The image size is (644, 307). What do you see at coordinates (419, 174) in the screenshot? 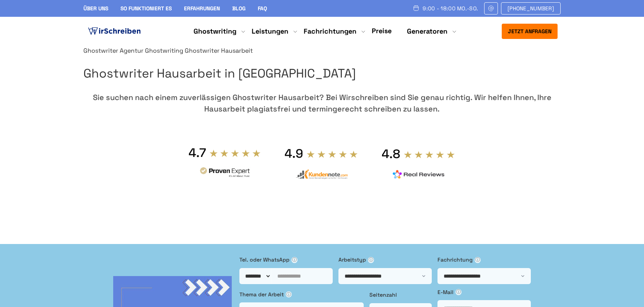
I see `img: realreviews` at bounding box center [419, 174].